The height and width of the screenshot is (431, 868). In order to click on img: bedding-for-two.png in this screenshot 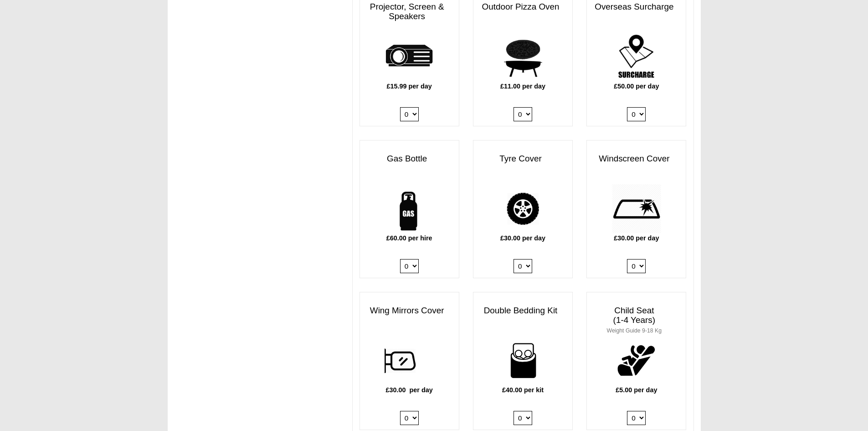, I will do `click(522, 360)`.